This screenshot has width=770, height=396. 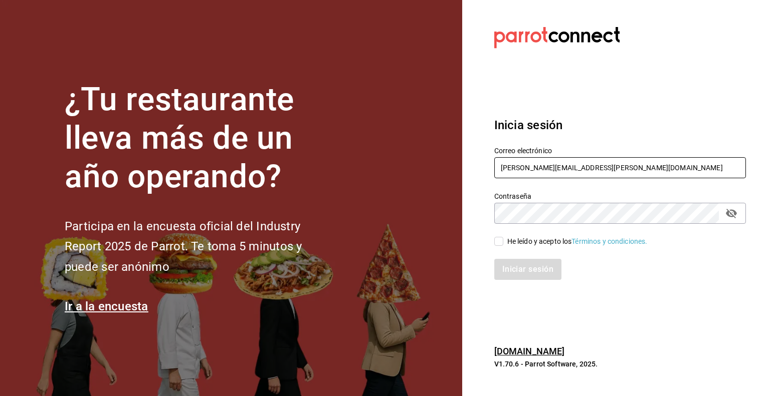 I want to click on p: V1.70.6 - Parrot Software, 2025., so click(x=620, y=364).